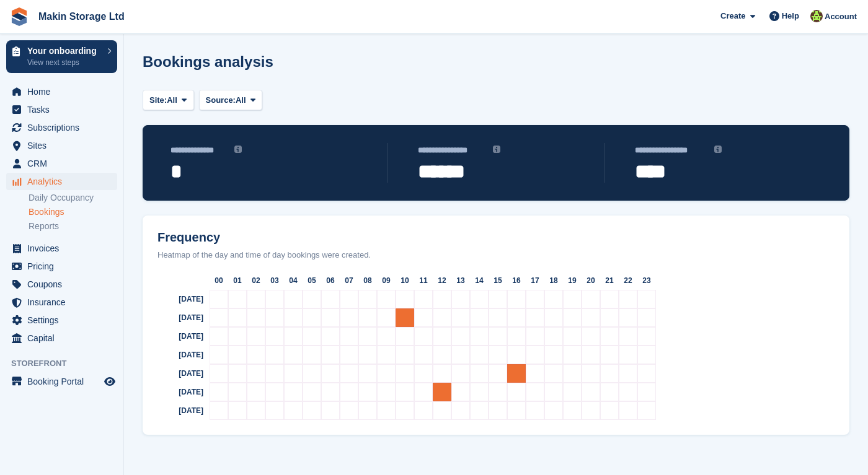 This screenshot has height=475, width=868. I want to click on span: Home, so click(65, 92).